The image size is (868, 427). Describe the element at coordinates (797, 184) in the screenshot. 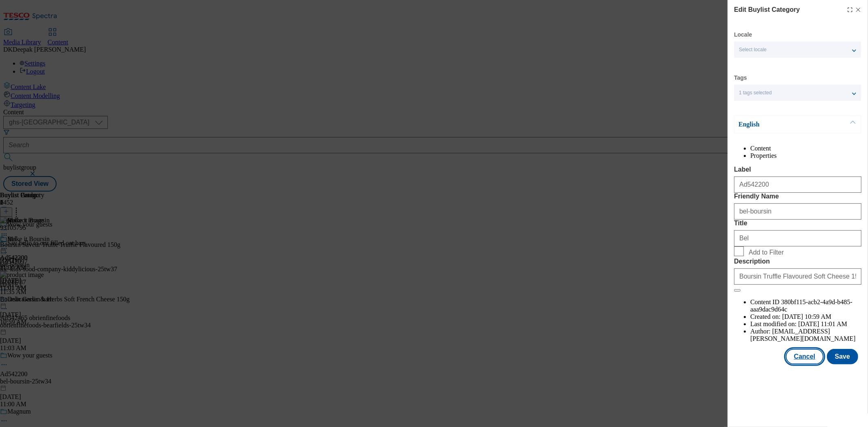

I see `input: Enter Label` at that location.